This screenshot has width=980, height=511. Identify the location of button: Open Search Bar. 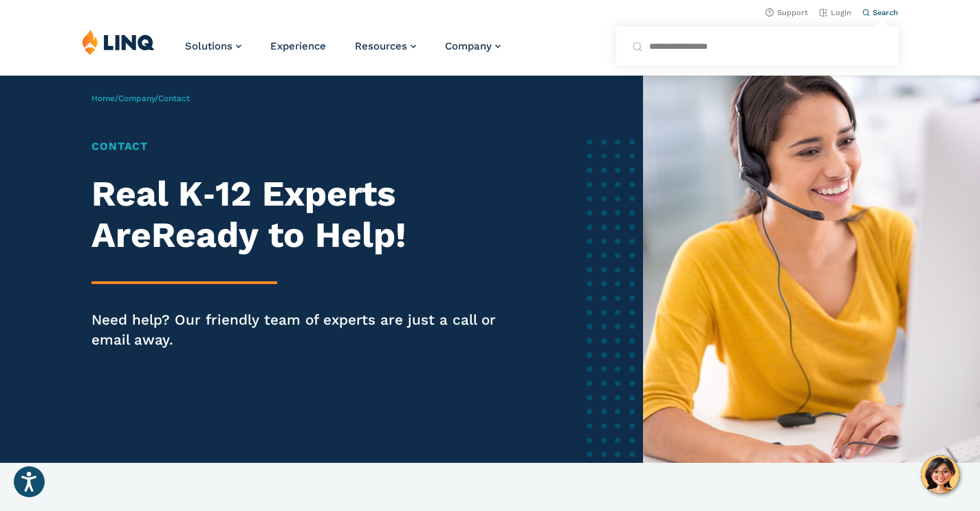
(881, 12).